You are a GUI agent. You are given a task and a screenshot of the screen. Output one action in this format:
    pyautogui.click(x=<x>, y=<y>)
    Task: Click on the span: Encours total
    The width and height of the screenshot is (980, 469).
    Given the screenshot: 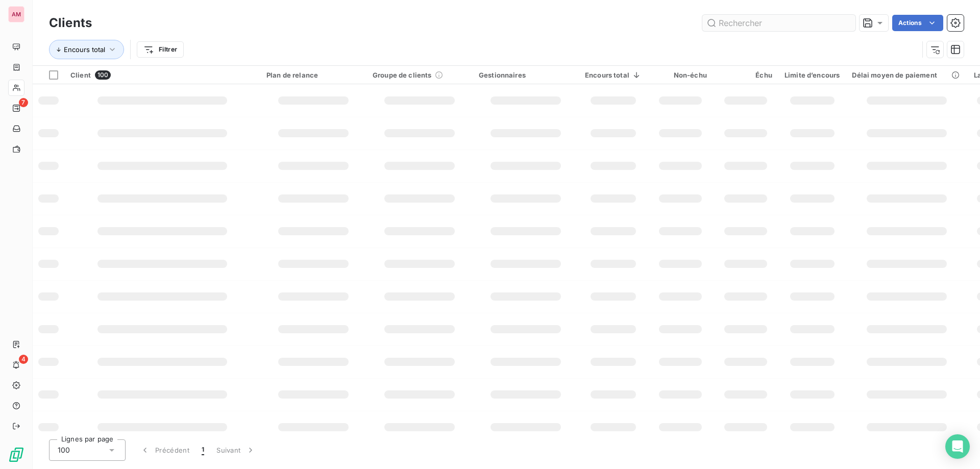 What is the action you would take?
    pyautogui.click(x=84, y=49)
    